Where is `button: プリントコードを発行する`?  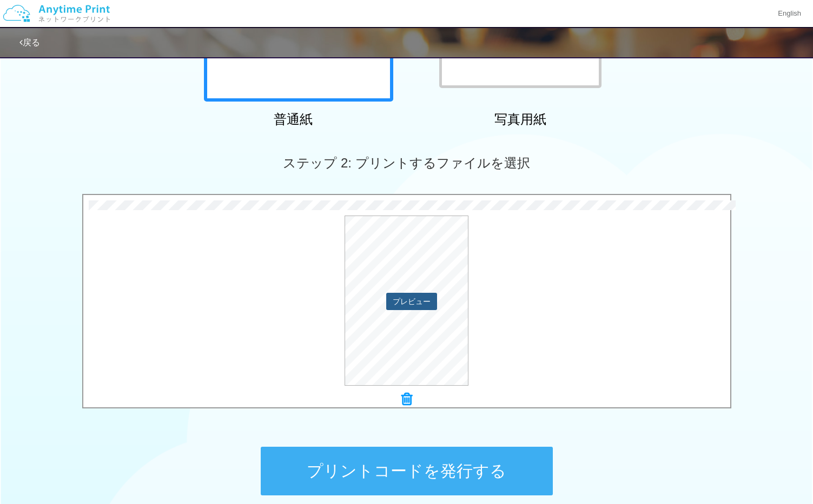
button: プリントコードを発行する is located at coordinates (406, 471).